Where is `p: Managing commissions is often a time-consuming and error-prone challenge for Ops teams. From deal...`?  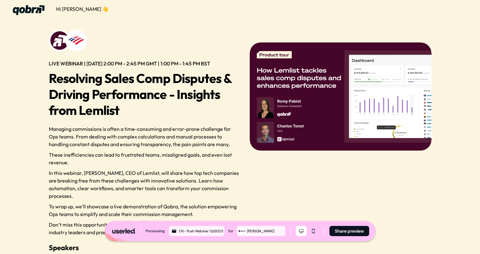 p: Managing commissions is often a time-consuming and error-prone challenge for Ops teams. From deal... is located at coordinates (144, 136).